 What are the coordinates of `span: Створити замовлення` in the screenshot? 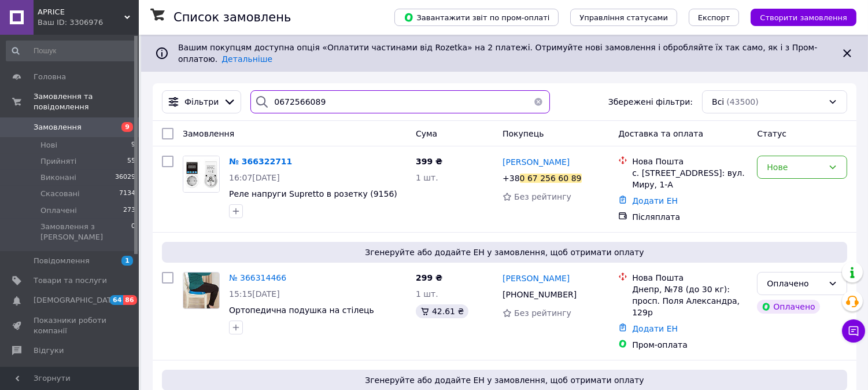 It's located at (803, 17).